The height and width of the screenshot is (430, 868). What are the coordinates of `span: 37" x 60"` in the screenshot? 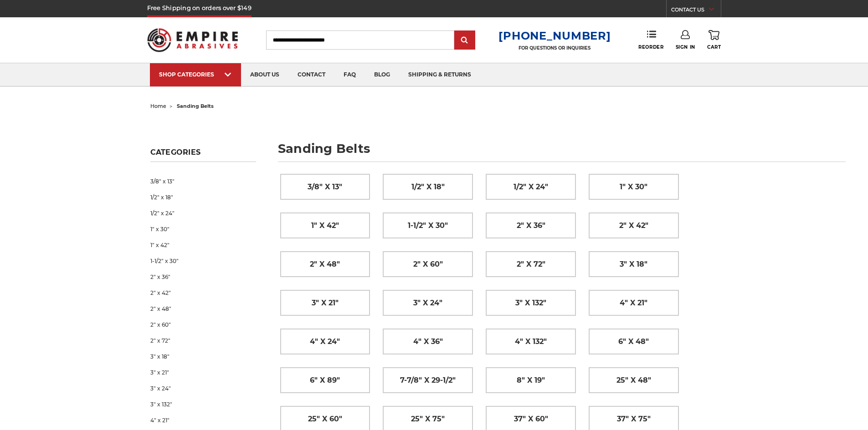 It's located at (531, 419).